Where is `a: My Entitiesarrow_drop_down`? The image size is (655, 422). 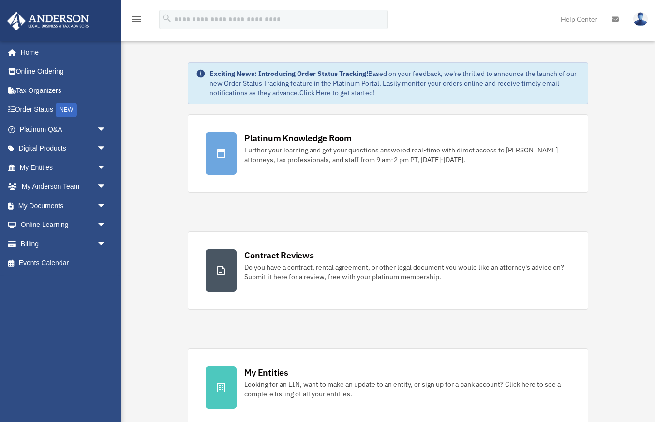
a: My Entitiesarrow_drop_down is located at coordinates (64, 167).